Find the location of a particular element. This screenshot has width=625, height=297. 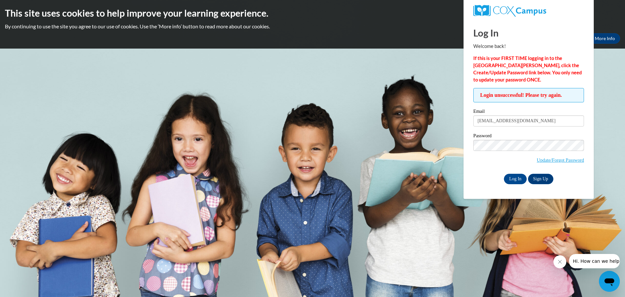

label: Email is located at coordinates (529, 112).